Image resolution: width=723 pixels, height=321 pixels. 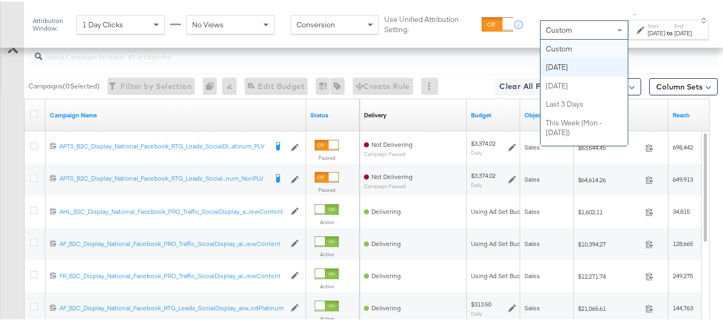 I want to click on span: $12,271.74, so click(x=610, y=274).